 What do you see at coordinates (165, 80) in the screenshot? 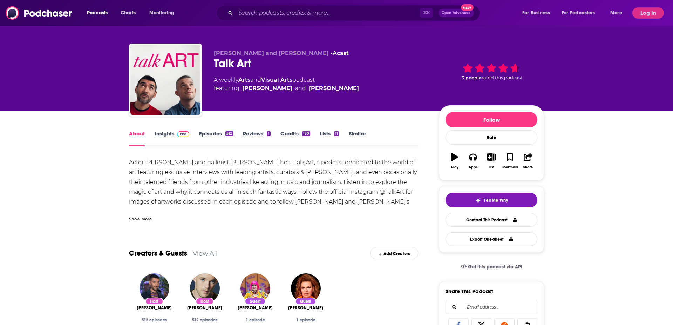
I see `a: Talk Art` at bounding box center [165, 80].